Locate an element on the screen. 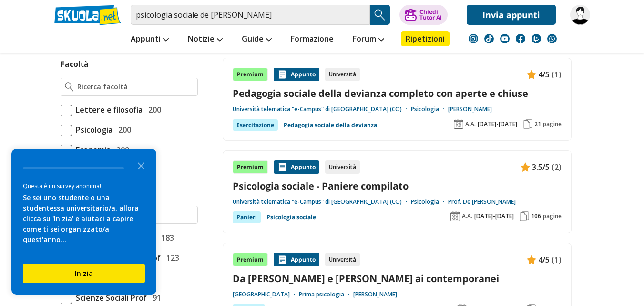 The height and width of the screenshot is (306, 644). a: Forum is located at coordinates (369, 40).